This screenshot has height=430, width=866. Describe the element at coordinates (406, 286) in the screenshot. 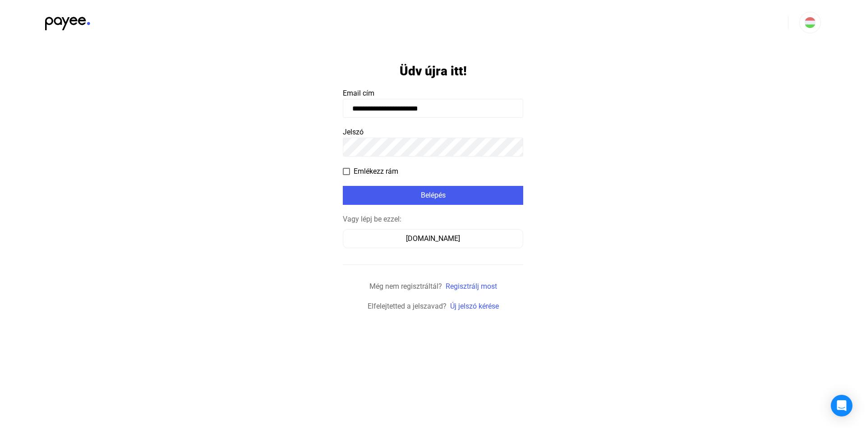

I see `span: Még nem regisztráltál?` at that location.